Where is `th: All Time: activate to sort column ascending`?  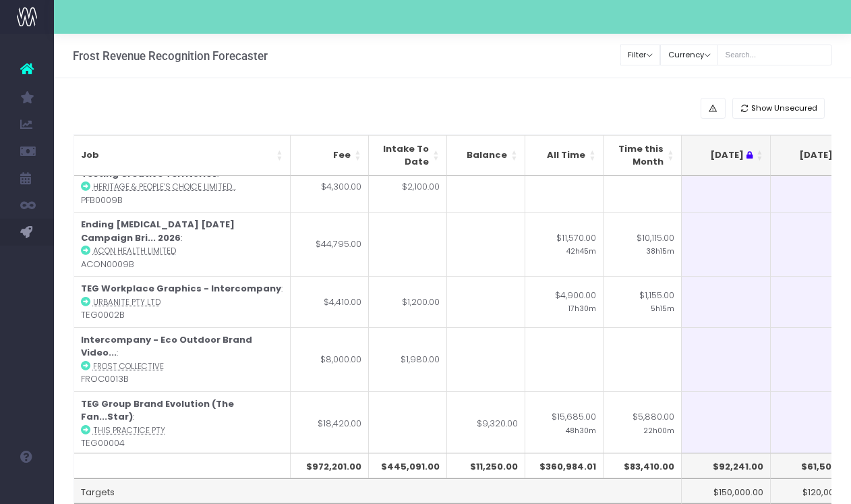 th: All Time: activate to sort column ascending is located at coordinates (564, 155).